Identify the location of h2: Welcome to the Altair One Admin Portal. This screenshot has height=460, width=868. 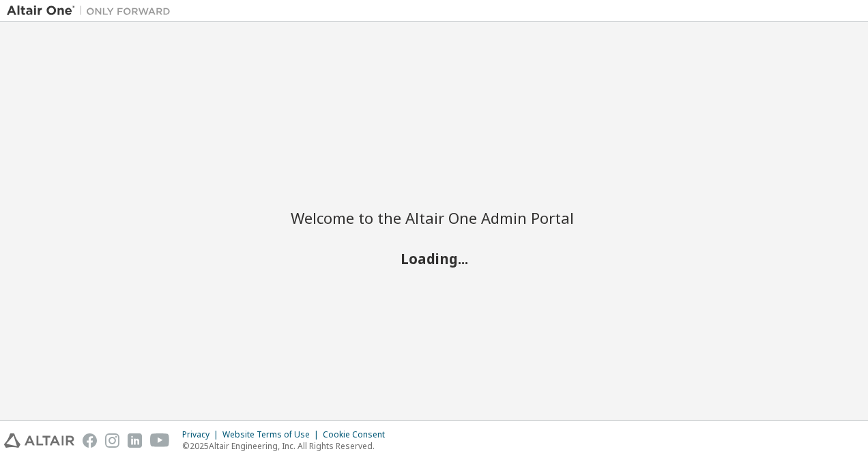
(434, 218).